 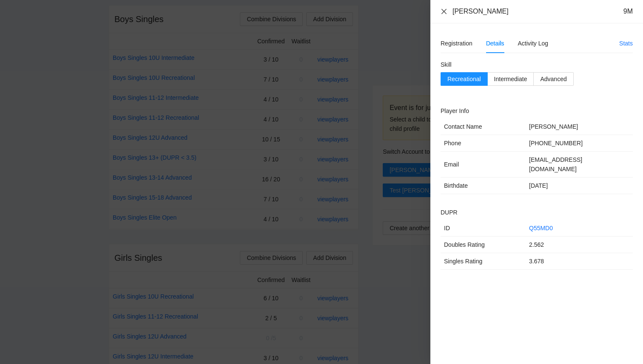 What do you see at coordinates (536, 262) in the screenshot?
I see `span: 3.678` at bounding box center [536, 262].